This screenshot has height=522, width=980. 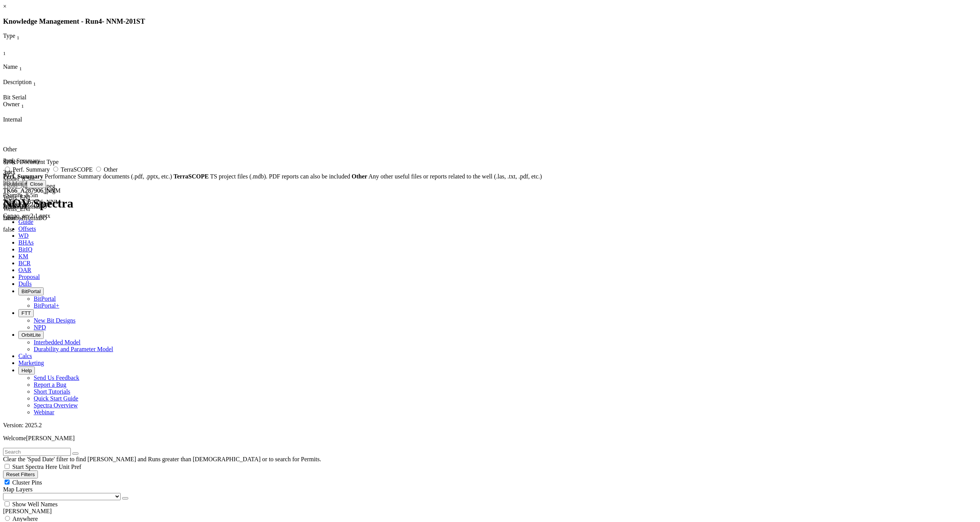 I want to click on a: NPD, so click(x=40, y=328).